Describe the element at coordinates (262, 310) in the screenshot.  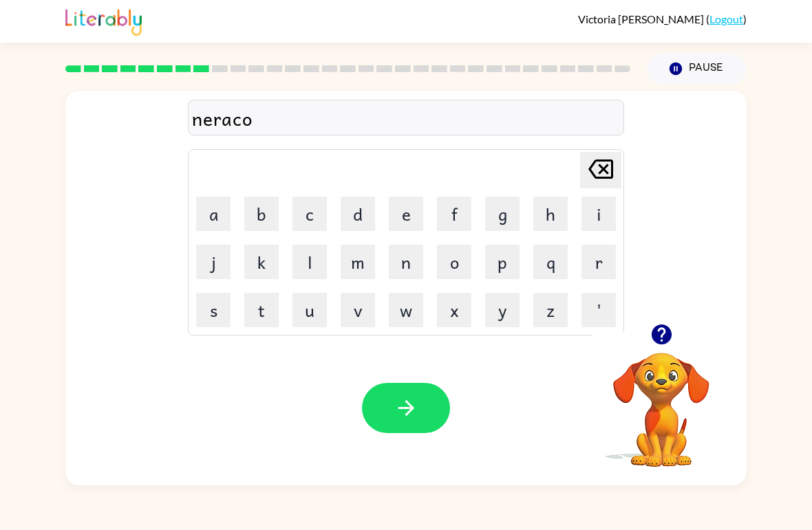
I see `button: t` at that location.